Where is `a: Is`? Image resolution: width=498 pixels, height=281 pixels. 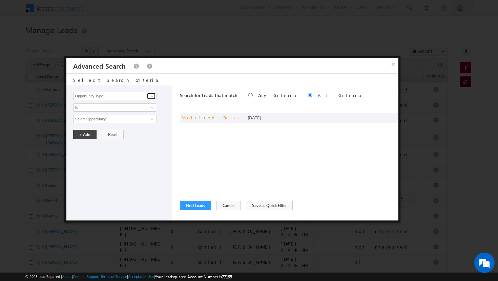 a: Is is located at coordinates (114, 108).